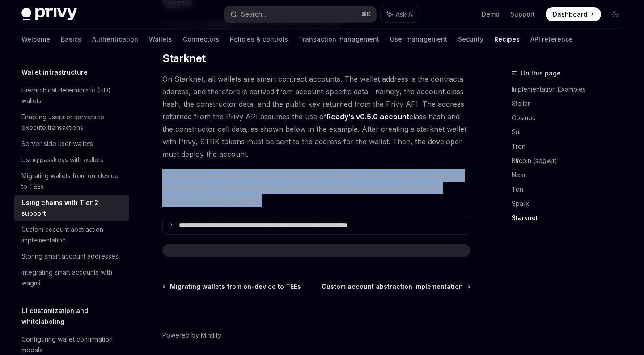 The width and height of the screenshot is (644, 355). What do you see at coordinates (72, 235) in the screenshot?
I see `div: Custom account abstraction implementation` at bounding box center [72, 235].